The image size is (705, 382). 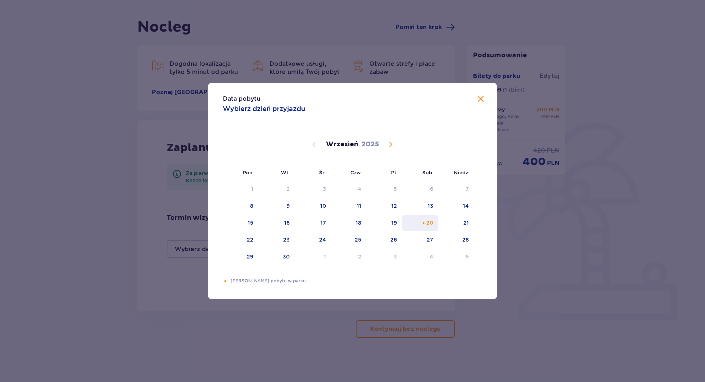 What do you see at coordinates (241, 240) in the screenshot?
I see `td: Choose poniedziałek, 22 września 2025 as your check-in date. It’s available.` at bounding box center [241, 240].